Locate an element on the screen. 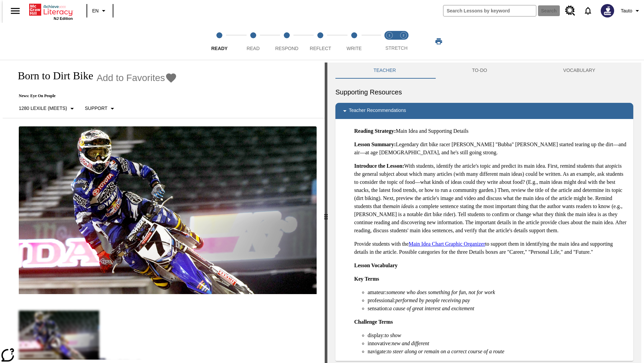 The height and width of the screenshot is (363, 644). span: Respond is located at coordinates (286, 48).